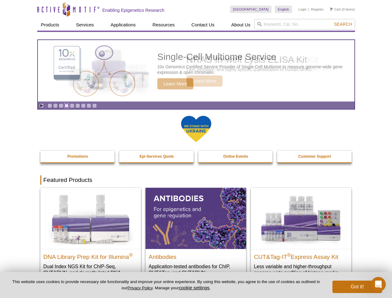  What do you see at coordinates (315, 156) in the screenshot?
I see `a: Customer Support` at bounding box center [315, 156].